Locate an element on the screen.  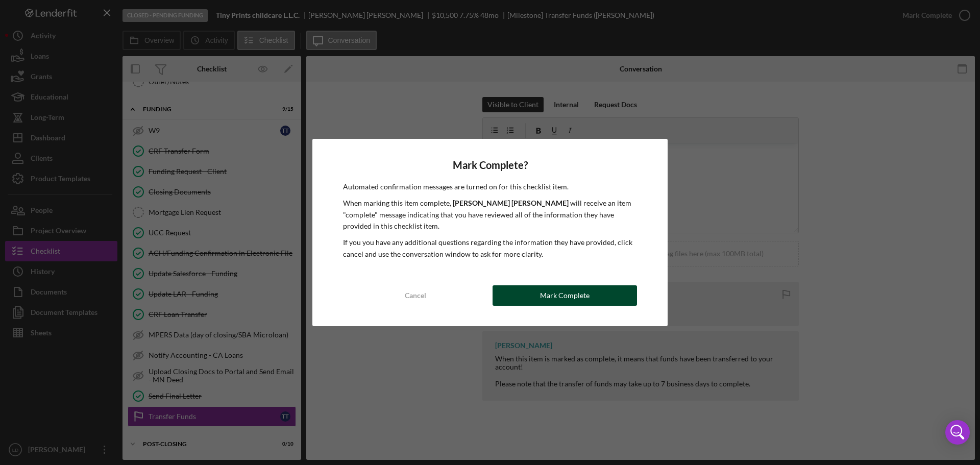
p: Automated confirmation messages are turned on for this checklist item. is located at coordinates (490, 186).